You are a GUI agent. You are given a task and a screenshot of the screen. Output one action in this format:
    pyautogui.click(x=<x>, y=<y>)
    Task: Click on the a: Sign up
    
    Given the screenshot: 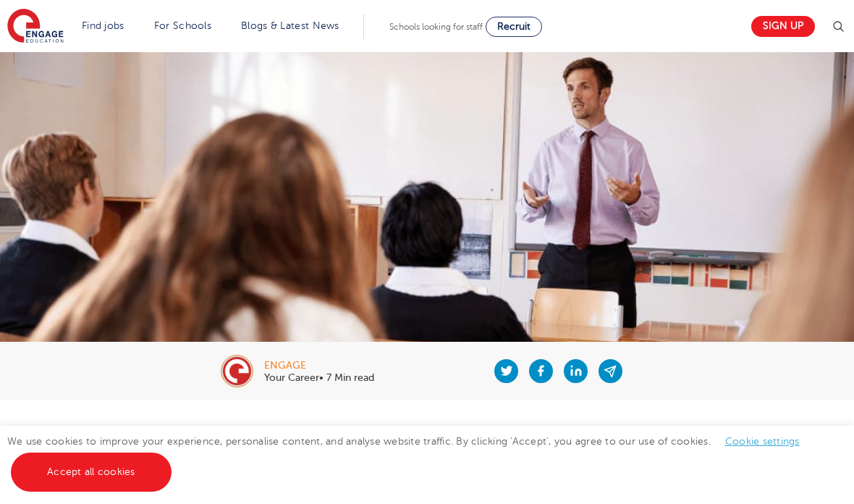 What is the action you would take?
    pyautogui.click(x=783, y=26)
    